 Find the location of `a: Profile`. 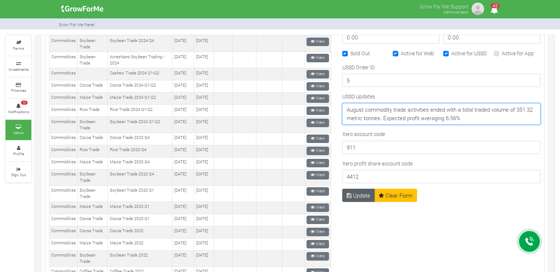

a: Profile is located at coordinates (18, 151).